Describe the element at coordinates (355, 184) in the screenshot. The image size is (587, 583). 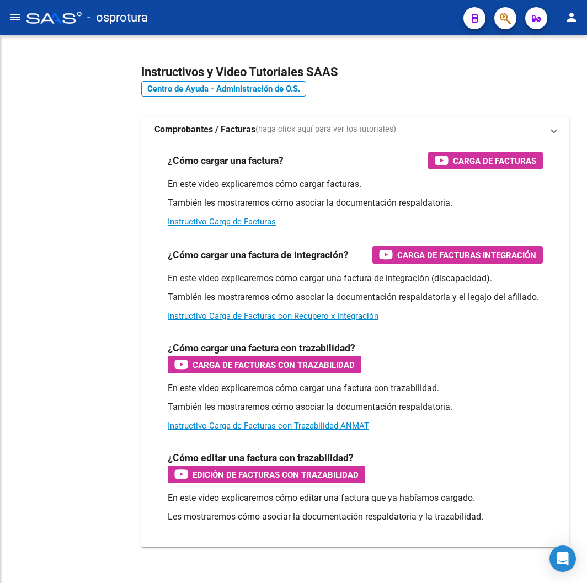
I see `p: En este video explicaremos cómo cargar facturas.` at that location.